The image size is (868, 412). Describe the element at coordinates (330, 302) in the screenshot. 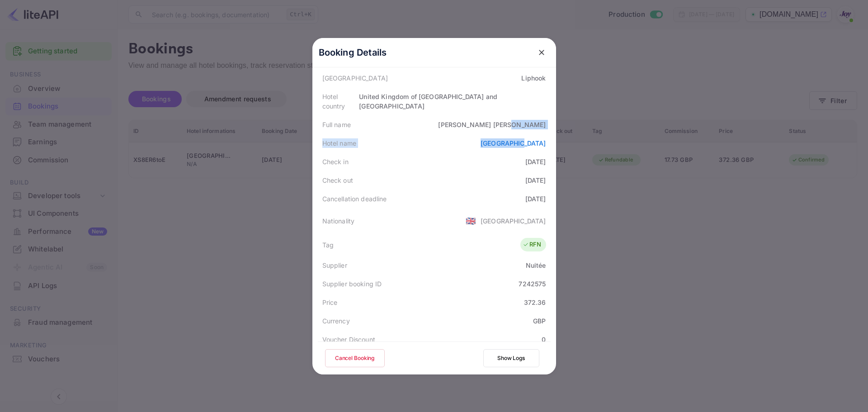

I see `div: Price` at that location.